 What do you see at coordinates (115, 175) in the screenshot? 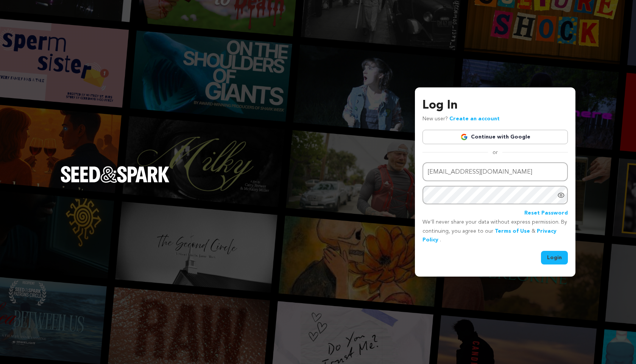
I see `img: Seed&Spark Logo` at bounding box center [115, 175].